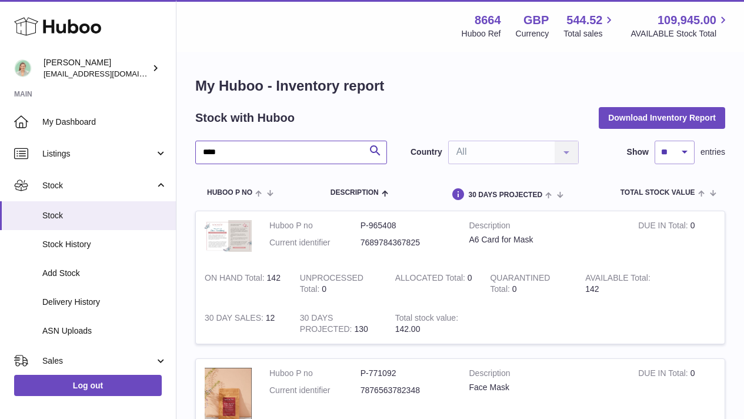 The width and height of the screenshot is (744, 419). I want to click on div: Face Mask, so click(545, 387).